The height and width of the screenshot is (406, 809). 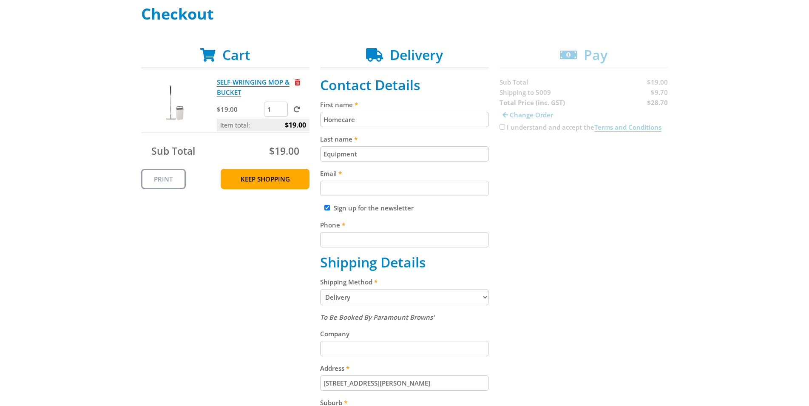 What do you see at coordinates (175, 102) in the screenshot?
I see `img: SELF-WRINGING MOP & BUCKET` at bounding box center [175, 102].